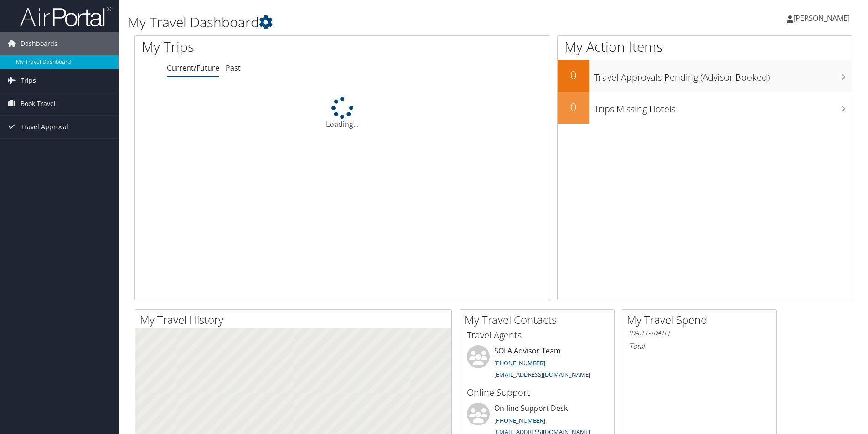 This screenshot has width=868, height=434. Describe the element at coordinates (537, 335) in the screenshot. I see `h3: Travel Agents` at that location.